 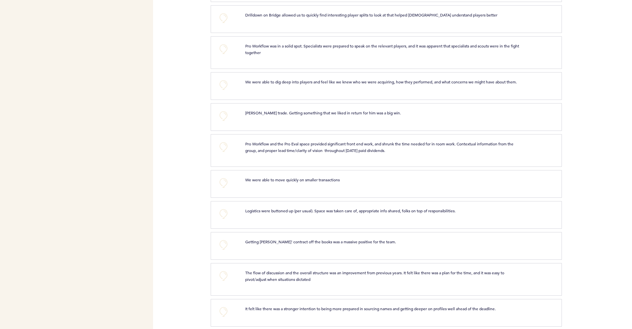 I want to click on span: Drilldown on Bridge allowed us to quickly find interesting player splits to look at that helped [..., so click(x=371, y=15).